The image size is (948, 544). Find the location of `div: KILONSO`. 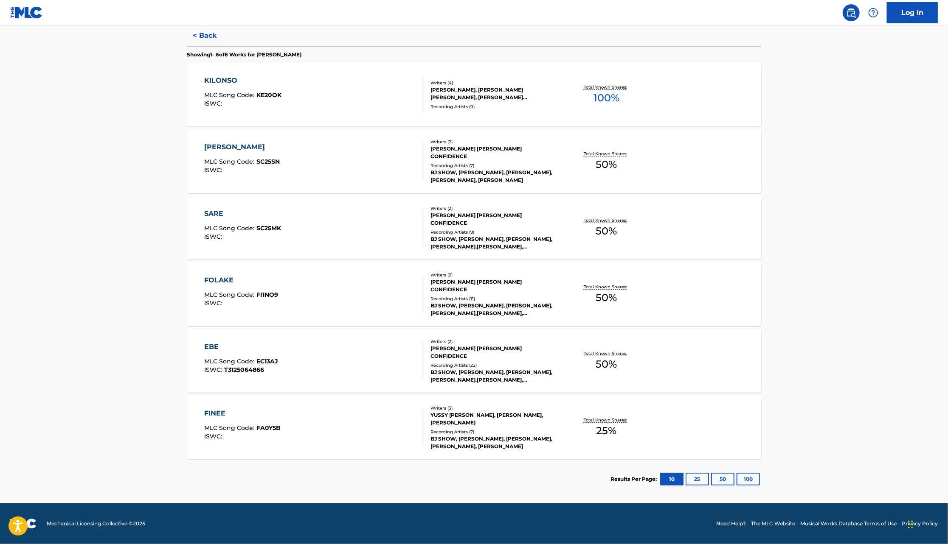

div: KILONSO is located at coordinates (243, 81).